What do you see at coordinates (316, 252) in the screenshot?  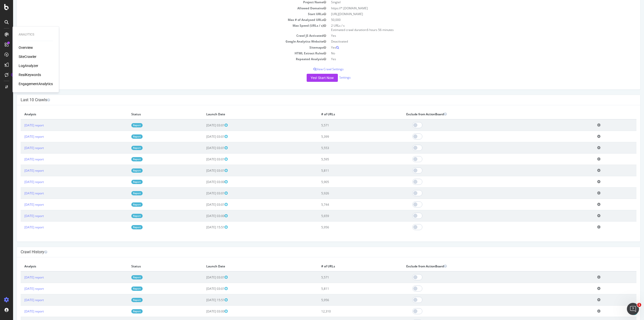 I see `h4: Crawl History` at bounding box center [316, 252].